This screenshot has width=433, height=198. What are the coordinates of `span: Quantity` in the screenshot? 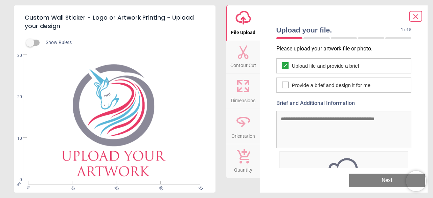 It's located at (243, 169).